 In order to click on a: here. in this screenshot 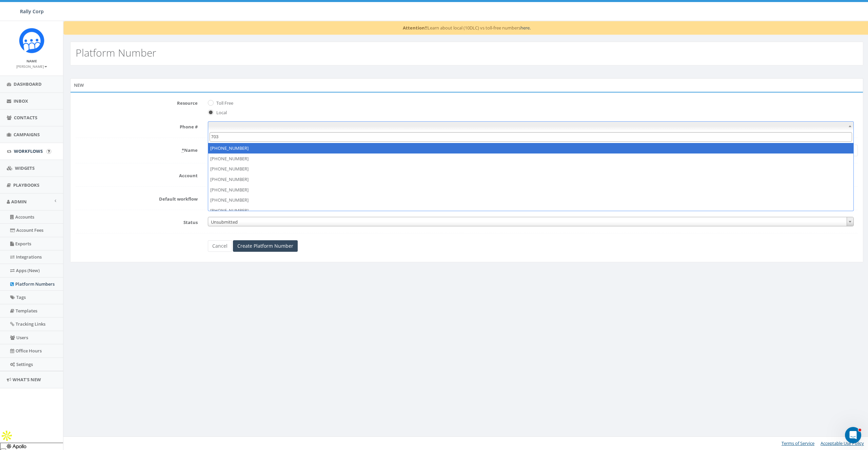, I will do `click(526, 27)`.